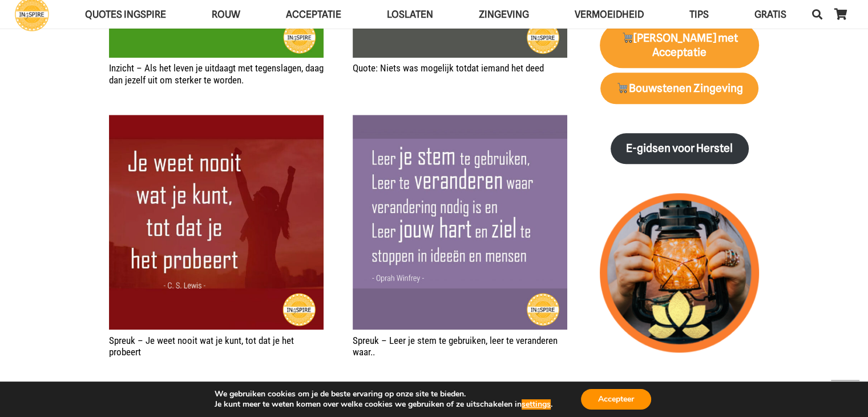 This screenshot has width=868, height=417. I want to click on span: Zingeving, so click(504, 14).